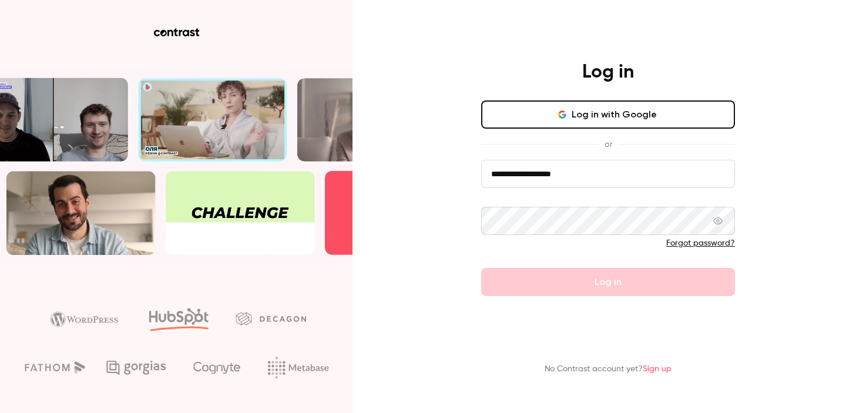 The image size is (846, 413). I want to click on span: or, so click(608, 144).